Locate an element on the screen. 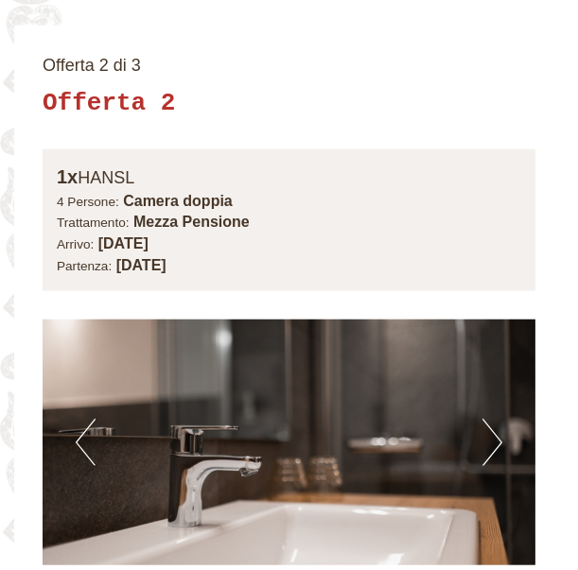 This screenshot has width=578, height=570. b: 1x is located at coordinates (67, 177).